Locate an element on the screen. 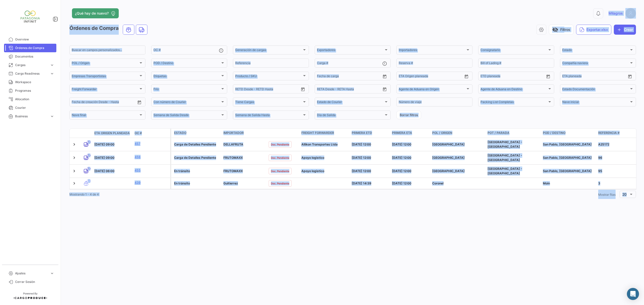  span: Generación de cargas is located at coordinates (269, 51).